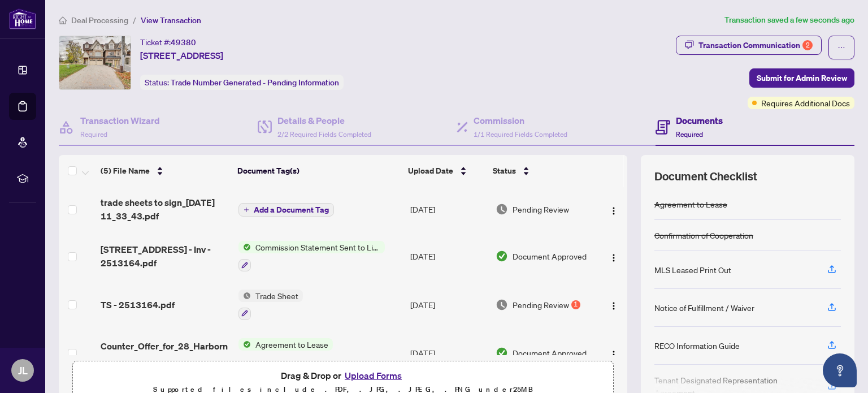  Describe the element at coordinates (756, 45) in the screenshot. I see `div: Transaction Communication` at that location.